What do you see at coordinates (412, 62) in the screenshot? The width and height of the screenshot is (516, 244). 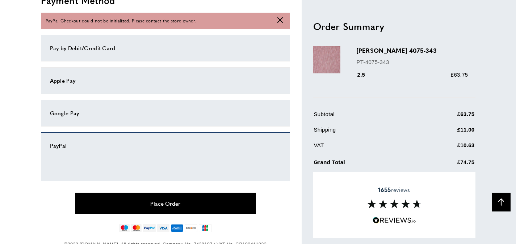 I see `p: PT-4075-343` at bounding box center [412, 62].